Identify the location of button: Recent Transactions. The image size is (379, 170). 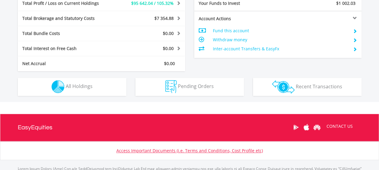
(307, 87).